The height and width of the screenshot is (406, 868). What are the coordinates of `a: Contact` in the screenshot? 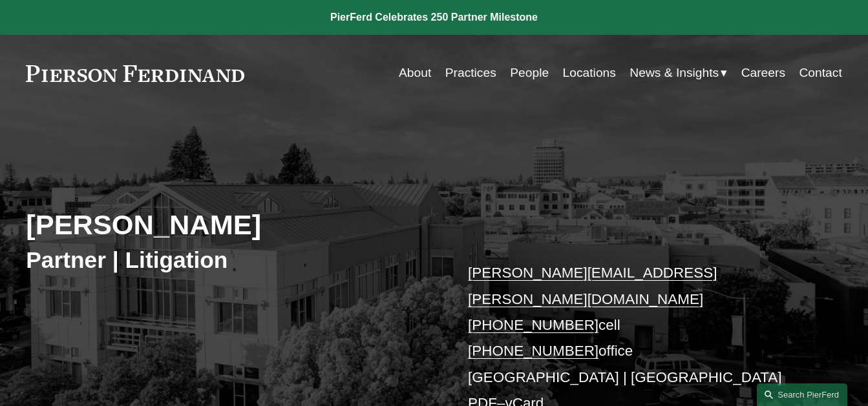 It's located at (820, 73).